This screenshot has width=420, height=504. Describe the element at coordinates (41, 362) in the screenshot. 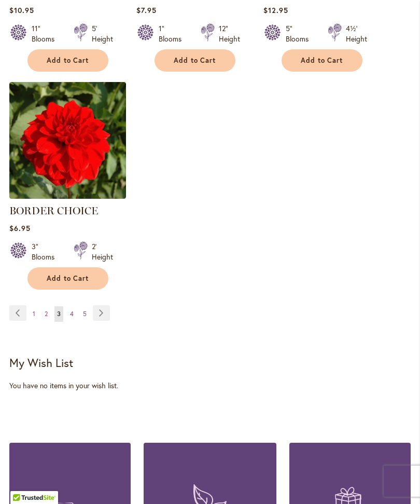

I see `strong: My Wish List` at that location.